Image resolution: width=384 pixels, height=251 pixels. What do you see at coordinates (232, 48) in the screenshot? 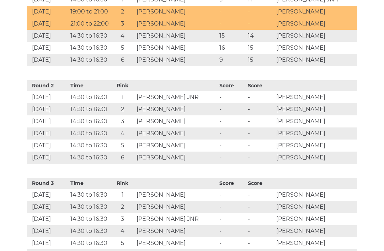
I see `td: 16` at bounding box center [232, 48].